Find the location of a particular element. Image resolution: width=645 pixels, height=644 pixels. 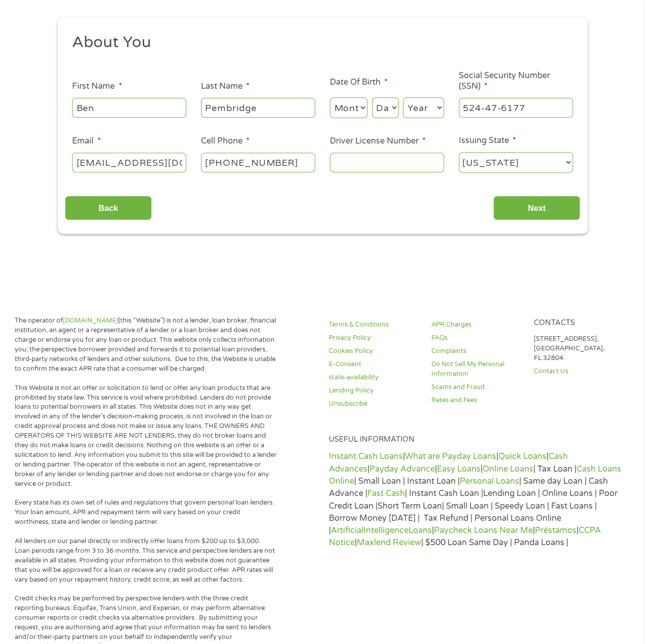

a: Cookies Policy is located at coordinates (374, 351).